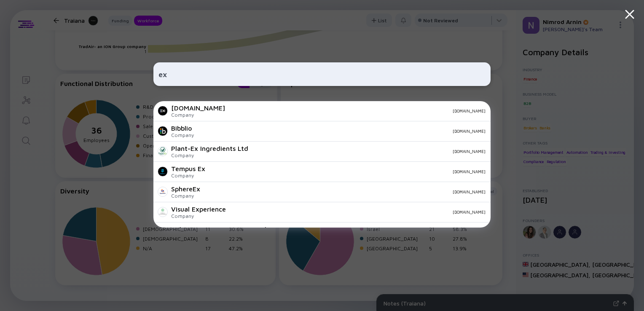  Describe the element at coordinates (199, 209) in the screenshot. I see `div: Visual Experience` at that location.